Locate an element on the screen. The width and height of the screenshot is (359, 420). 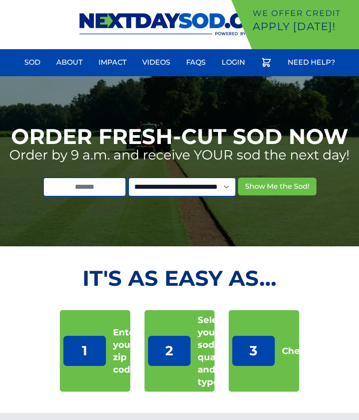
a: Impact is located at coordinates (112, 62).